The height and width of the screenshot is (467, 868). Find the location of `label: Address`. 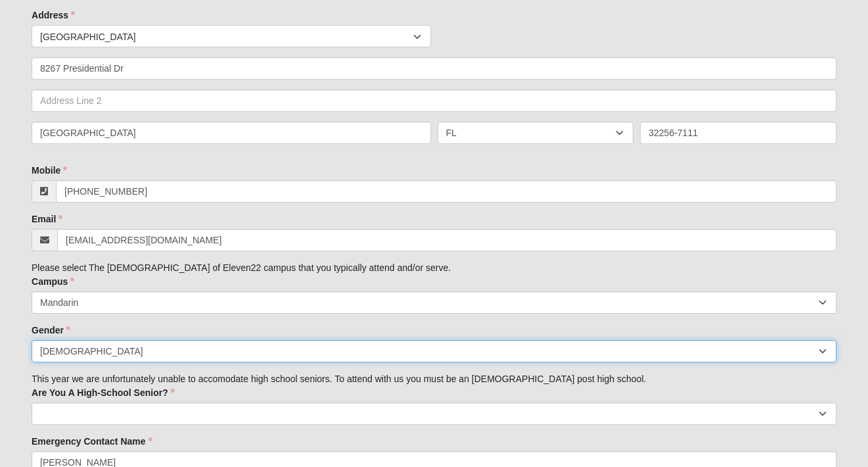

label: Address is located at coordinates (53, 15).